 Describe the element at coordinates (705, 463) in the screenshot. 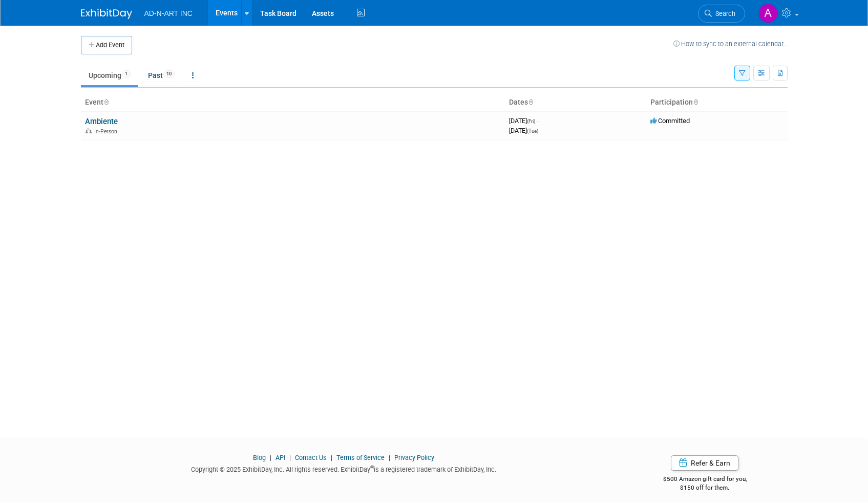

I see `a: Refer & Earn` at that location.